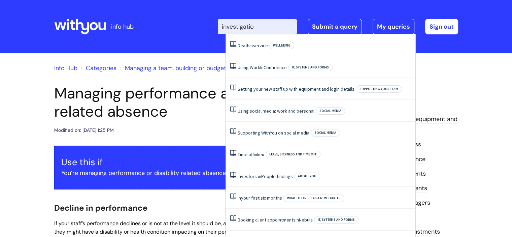 The width and height of the screenshot is (512, 237). Describe the element at coordinates (187, 162) in the screenshot. I see `h3: Use this if` at that location.